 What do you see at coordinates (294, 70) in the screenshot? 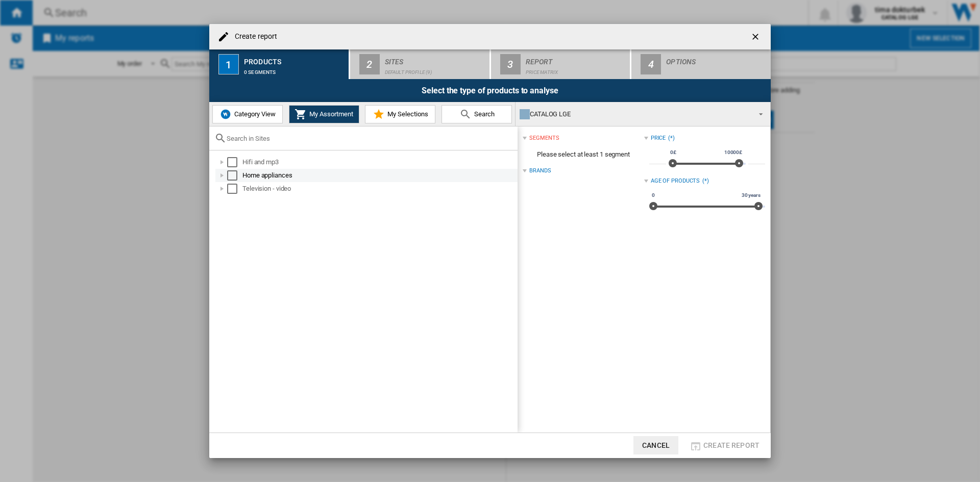
I see `div: 0 segments` at bounding box center [294, 70].